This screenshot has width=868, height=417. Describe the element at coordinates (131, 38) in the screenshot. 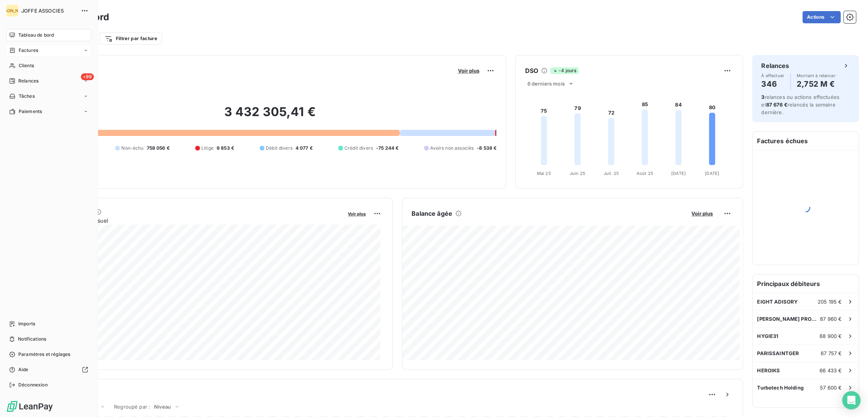

I see `button: Filtrer par facture` at that location.